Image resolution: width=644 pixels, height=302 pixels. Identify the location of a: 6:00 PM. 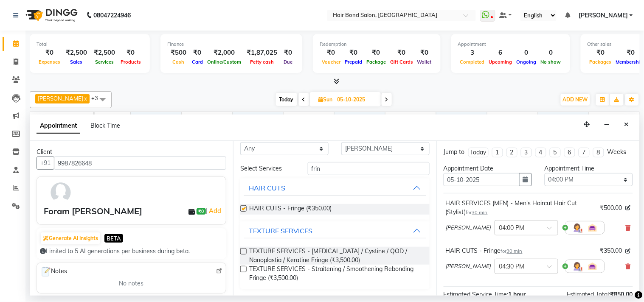
(399, 120).